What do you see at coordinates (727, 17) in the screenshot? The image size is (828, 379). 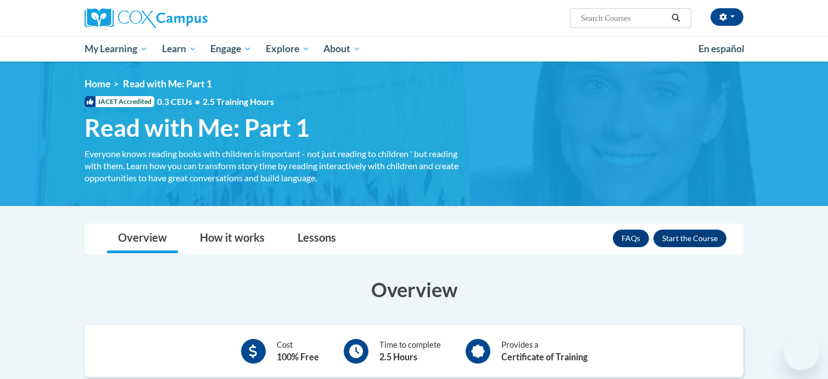 I see `button: Account Settings` at bounding box center [727, 17].